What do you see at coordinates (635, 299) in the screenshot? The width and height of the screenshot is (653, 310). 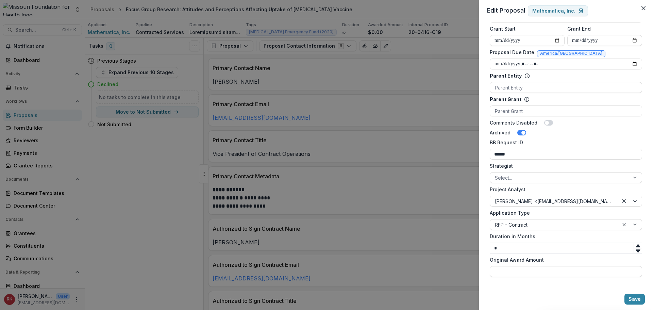 I see `button: Save` at bounding box center [635, 299].